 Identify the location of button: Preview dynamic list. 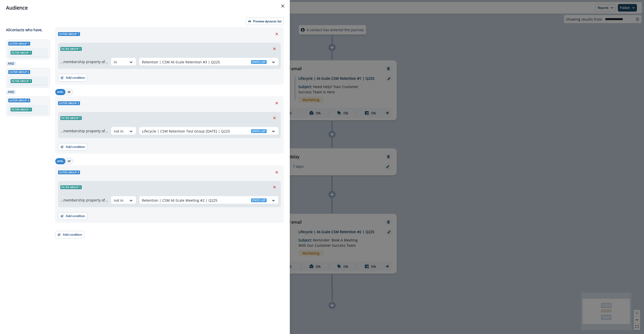
(265, 21).